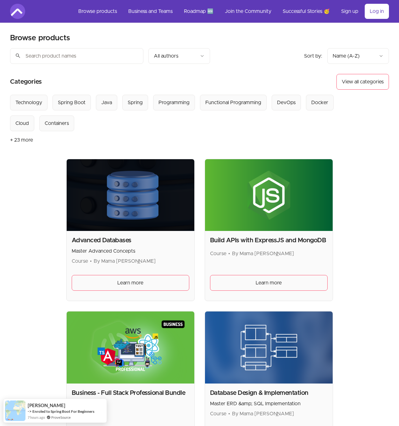 The image size is (399, 426). What do you see at coordinates (269, 347) in the screenshot?
I see `img: Product image for Database Design & Implementation` at bounding box center [269, 347].